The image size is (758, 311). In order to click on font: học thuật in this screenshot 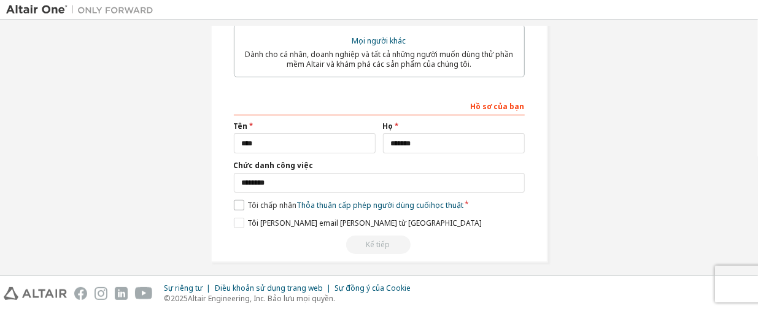, I will do `click(447, 205)`.